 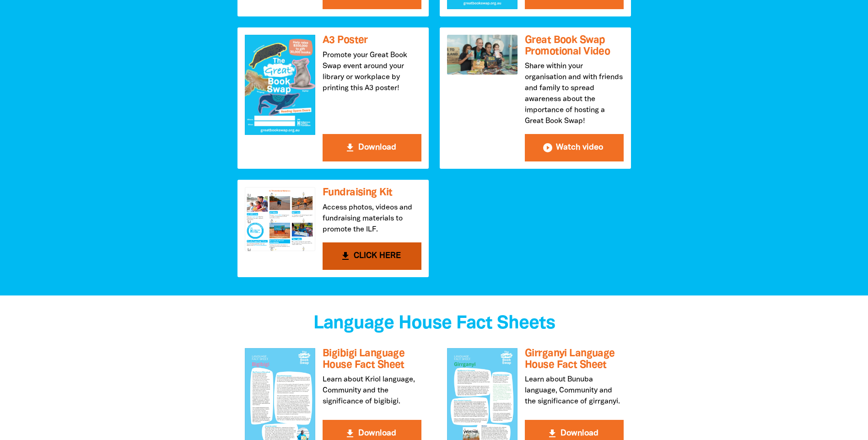 What do you see at coordinates (548, 148) in the screenshot?
I see `i: play_circle_filled` at bounding box center [548, 148].